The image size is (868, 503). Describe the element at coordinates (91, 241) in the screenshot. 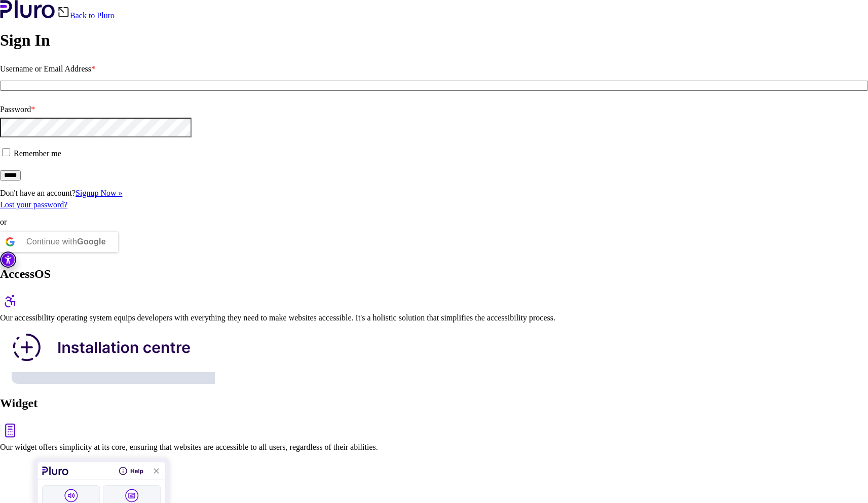

I see `b: Google` at that location.